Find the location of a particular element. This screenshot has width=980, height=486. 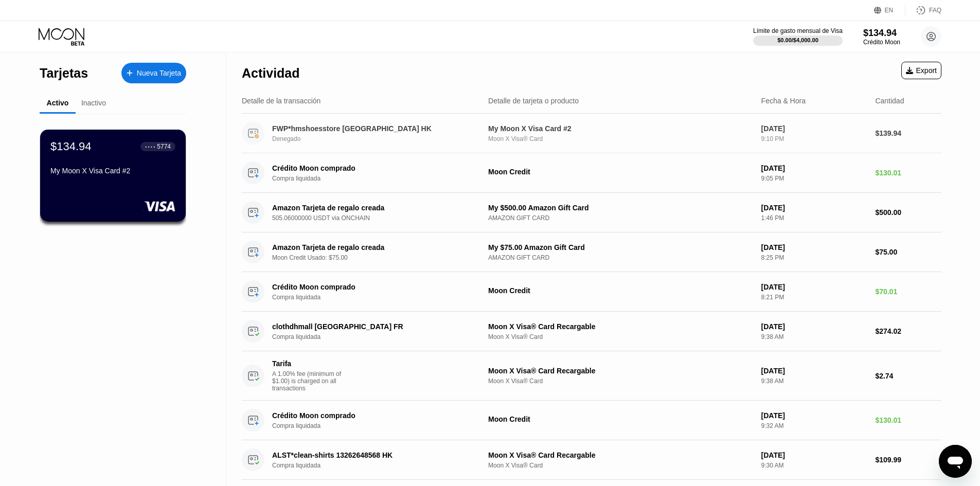

div: $139.94 is located at coordinates (908, 133).